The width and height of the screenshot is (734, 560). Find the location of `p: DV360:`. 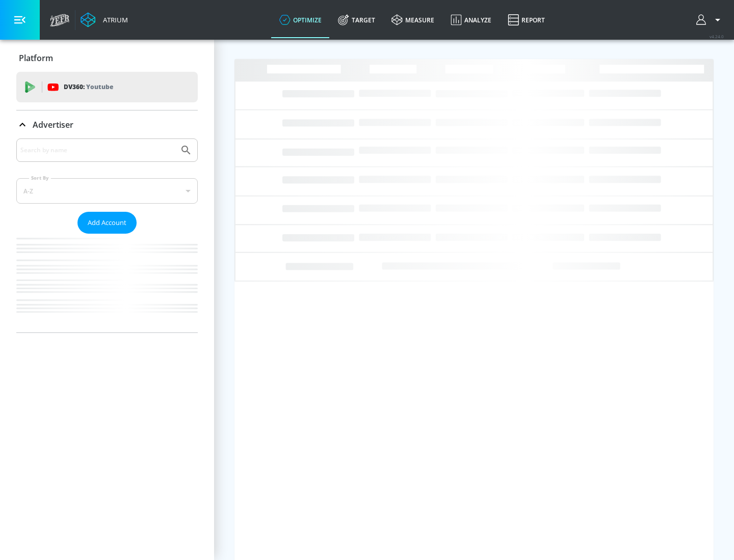

p: DV360: is located at coordinates (88, 87).